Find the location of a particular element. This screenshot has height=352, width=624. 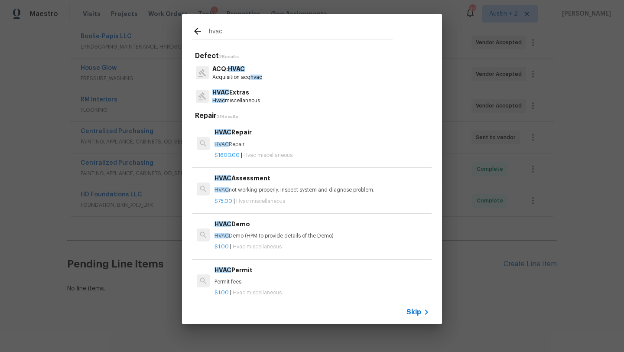

p: ACQ: is located at coordinates (237, 69).